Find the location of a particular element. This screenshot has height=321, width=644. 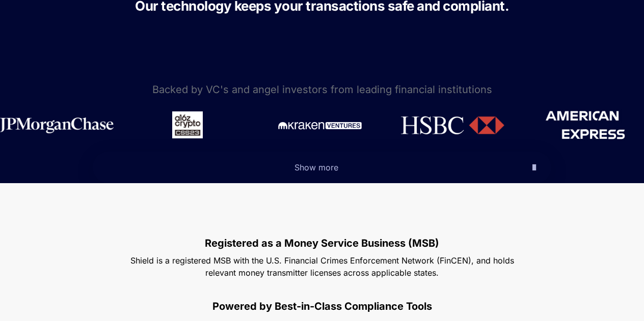

strong: Powered by Best-in-Class Compliance Tools is located at coordinates (322, 307).